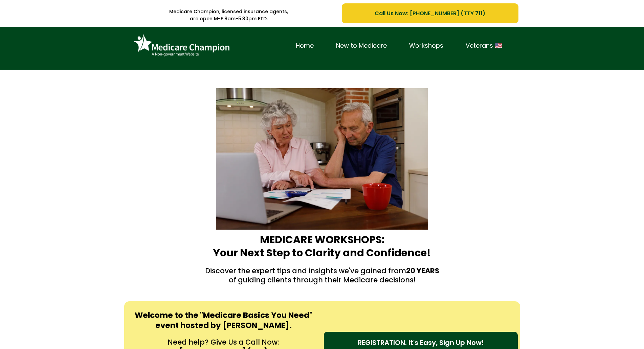  I want to click on a: Workshops, so click(426, 46).